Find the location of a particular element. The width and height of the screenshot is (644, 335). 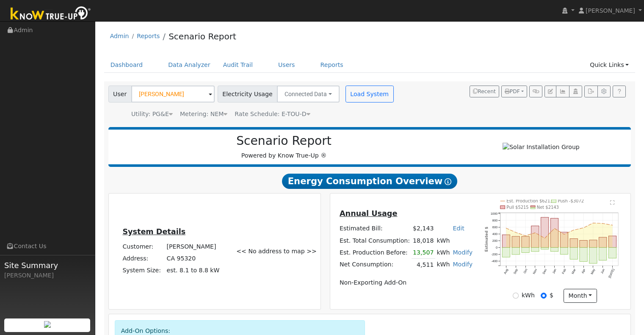

td: Estimated Bill: is located at coordinates (374, 228).